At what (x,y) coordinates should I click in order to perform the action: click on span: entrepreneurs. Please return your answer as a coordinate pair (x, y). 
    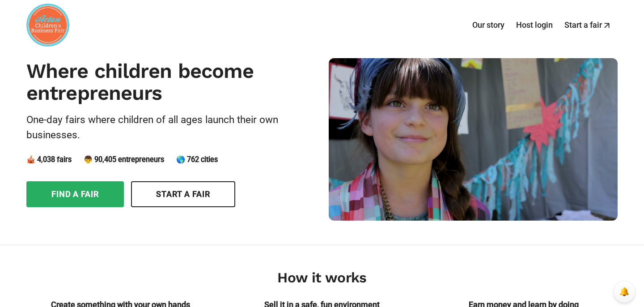
    Looking at the image, I should click on (141, 160).